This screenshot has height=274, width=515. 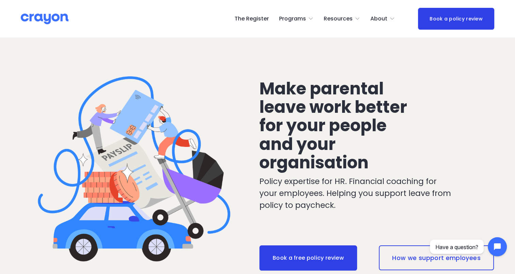 I want to click on span: Programs, so click(x=292, y=19).